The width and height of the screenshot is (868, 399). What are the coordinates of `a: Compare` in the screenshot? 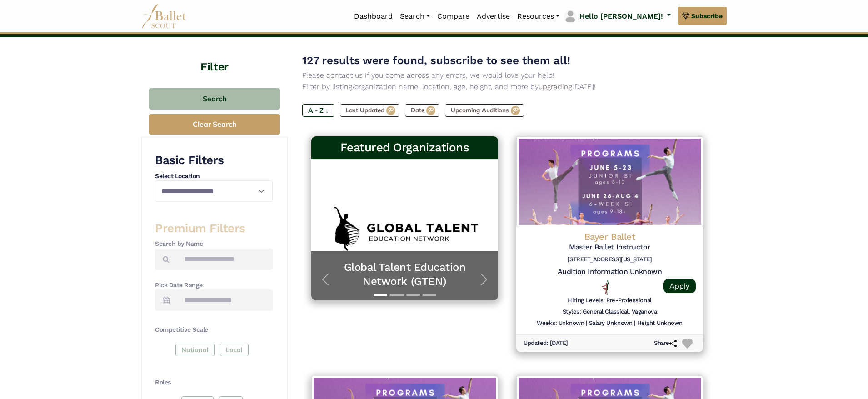 It's located at (453, 16).